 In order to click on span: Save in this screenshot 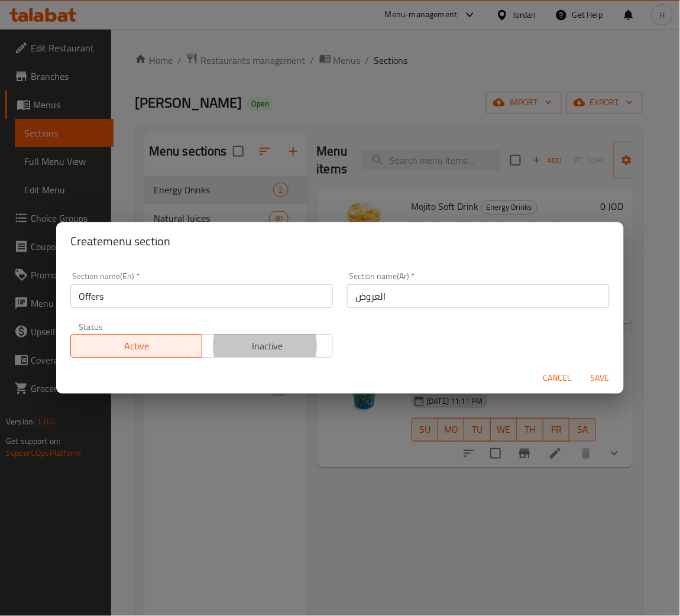, I will do `click(600, 378)`.